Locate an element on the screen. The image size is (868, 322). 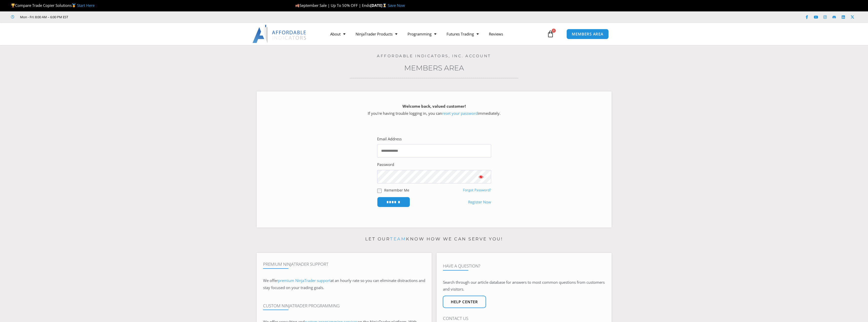
a: Start Here is located at coordinates (86, 5).